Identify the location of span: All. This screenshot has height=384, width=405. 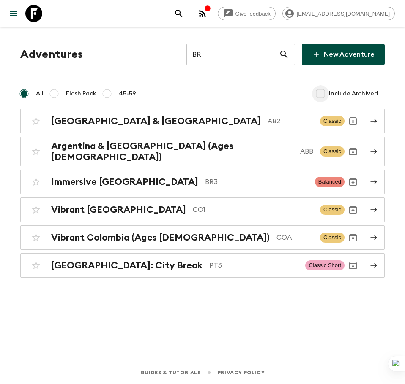
(40, 94).